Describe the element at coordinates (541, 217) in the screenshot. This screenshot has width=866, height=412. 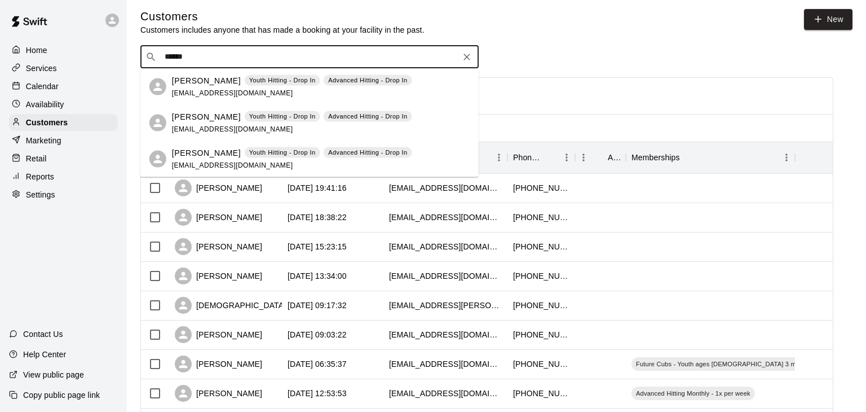
I see `div: +16096673717` at that location.